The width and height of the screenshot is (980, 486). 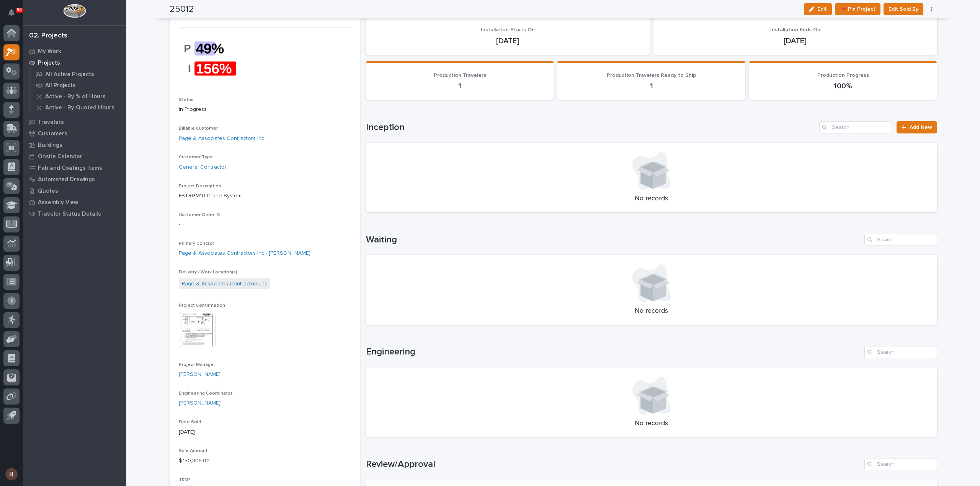 What do you see at coordinates (75, 214) in the screenshot?
I see `a: Traveler Status Details` at bounding box center [75, 214].